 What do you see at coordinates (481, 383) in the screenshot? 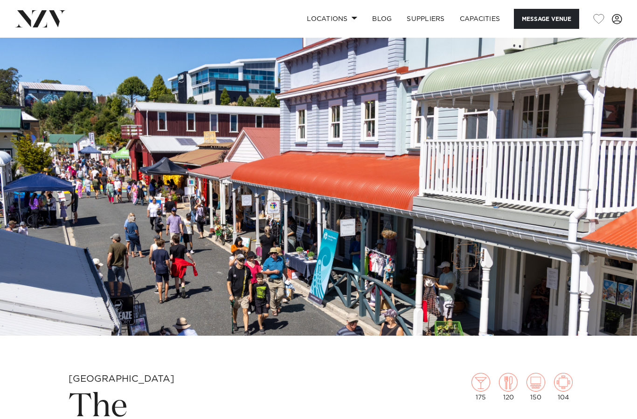
I see `img: cocktail.png` at bounding box center [481, 383].